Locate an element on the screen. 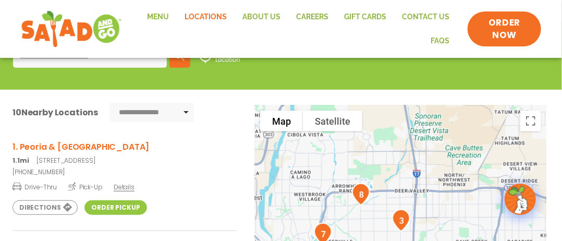 Image resolution: width=562 pixels, height=241 pixels. a: Careers is located at coordinates (312, 17).